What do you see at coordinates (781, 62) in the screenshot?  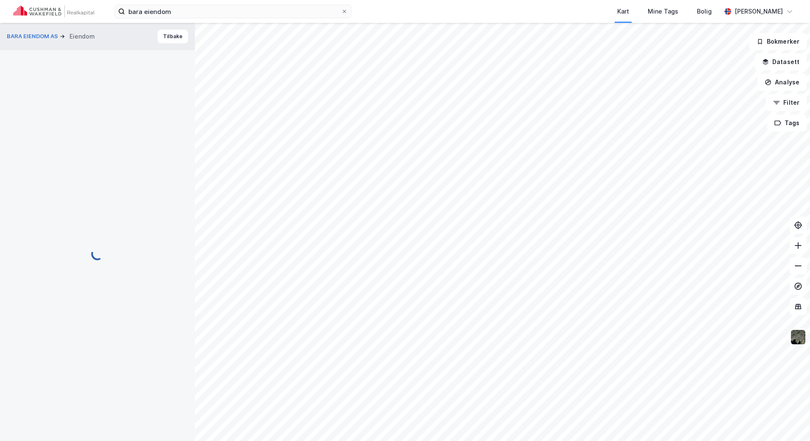 I see `button: Datasett` at bounding box center [781, 62].